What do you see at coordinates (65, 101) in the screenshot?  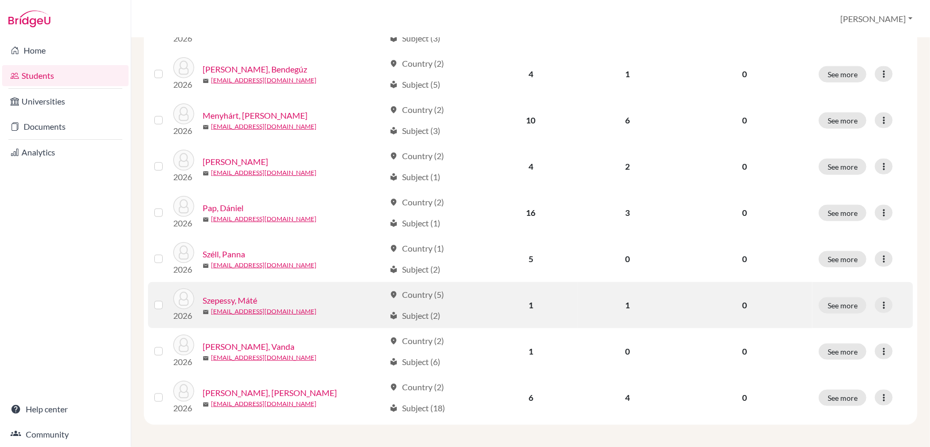 I see `a: Universities` at bounding box center [65, 101].